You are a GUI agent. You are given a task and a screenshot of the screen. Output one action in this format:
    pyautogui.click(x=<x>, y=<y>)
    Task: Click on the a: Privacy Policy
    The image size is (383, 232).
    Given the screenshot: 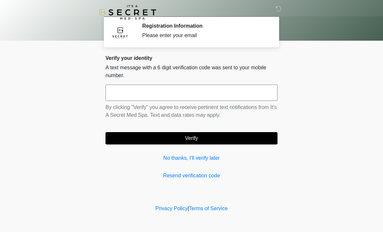 What is the action you would take?
    pyautogui.click(x=172, y=208)
    